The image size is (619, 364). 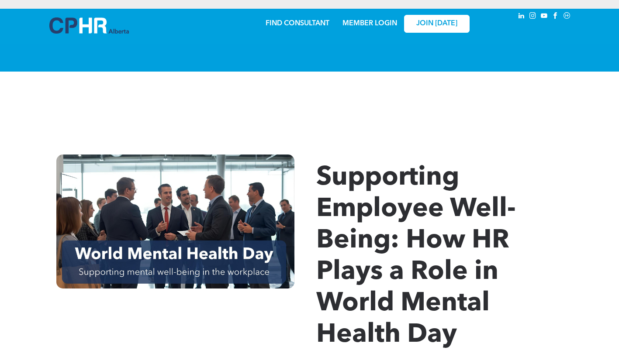 I want to click on a: linkedin, so click(x=522, y=17).